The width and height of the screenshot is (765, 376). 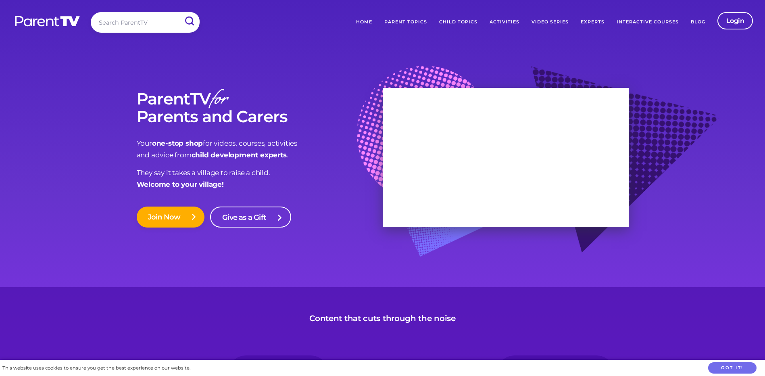 What do you see at coordinates (458, 22) in the screenshot?
I see `a: Child Topics` at bounding box center [458, 22].